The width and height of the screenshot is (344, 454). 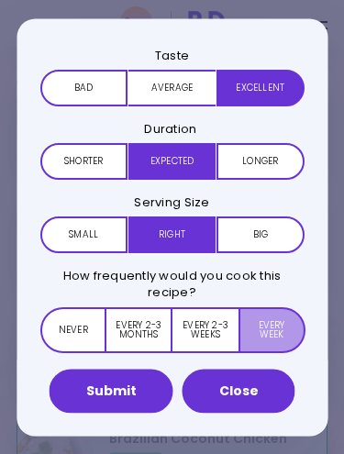 What do you see at coordinates (205, 329) in the screenshot?
I see `button: Every 2-3 weeks` at bounding box center [205, 329].